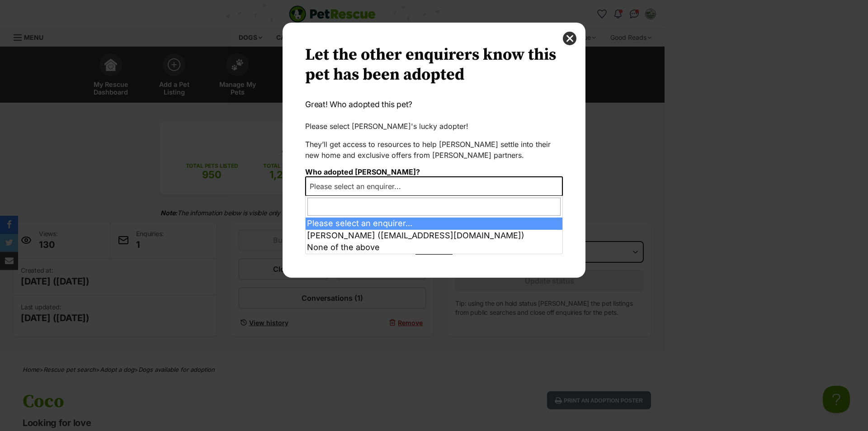 The image size is (868, 431). What do you see at coordinates (434, 251) in the screenshot?
I see `a: Don't send` at bounding box center [434, 251].